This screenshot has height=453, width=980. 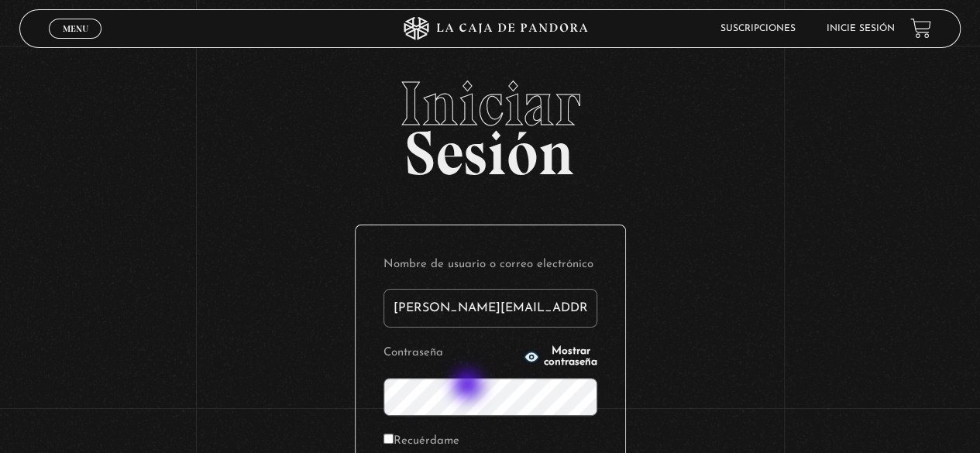 What do you see at coordinates (920, 28) in the screenshot?
I see `a: View your shopping cart` at bounding box center [920, 28].